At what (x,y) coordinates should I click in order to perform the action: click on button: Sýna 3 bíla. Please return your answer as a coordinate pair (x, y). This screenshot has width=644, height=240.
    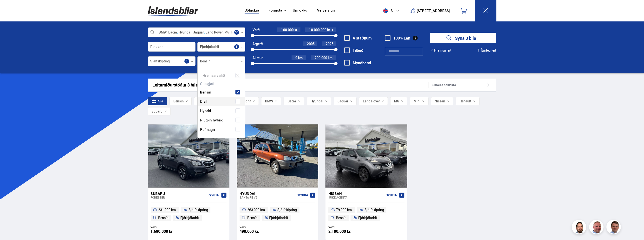
    Looking at the image, I should click on (463, 38).